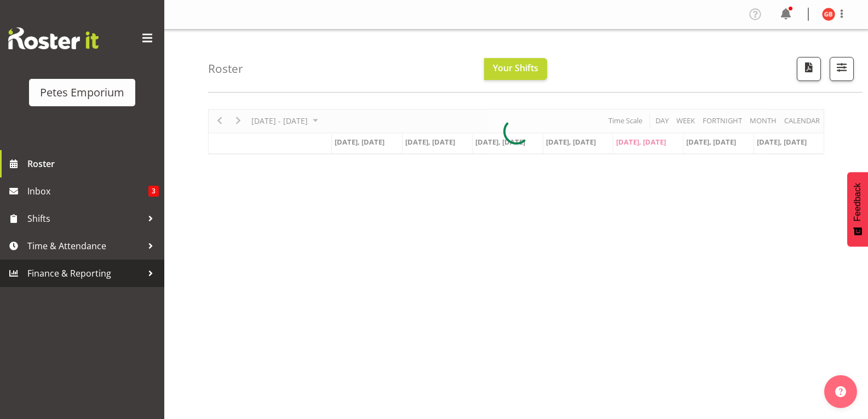 The height and width of the screenshot is (419, 868). Describe the element at coordinates (840, 392) in the screenshot. I see `img: help-xxl-2.png` at that location.